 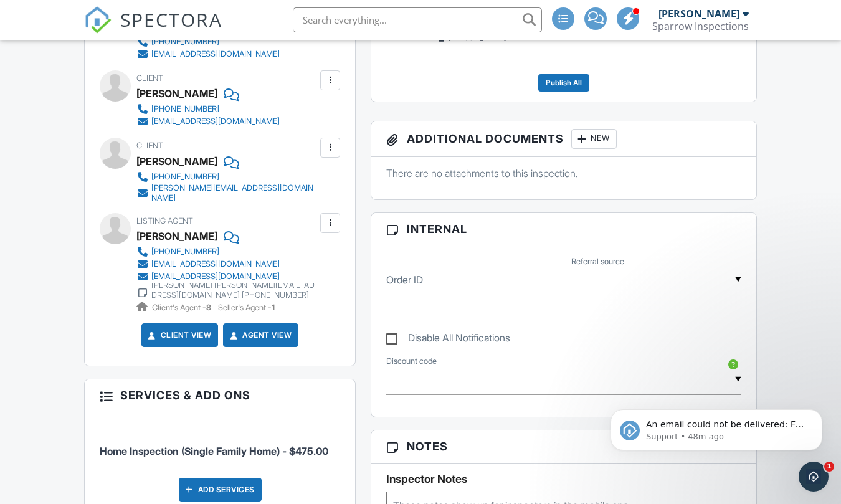 What do you see at coordinates (564, 229) in the screenshot?
I see `h3: Internal` at bounding box center [564, 229].